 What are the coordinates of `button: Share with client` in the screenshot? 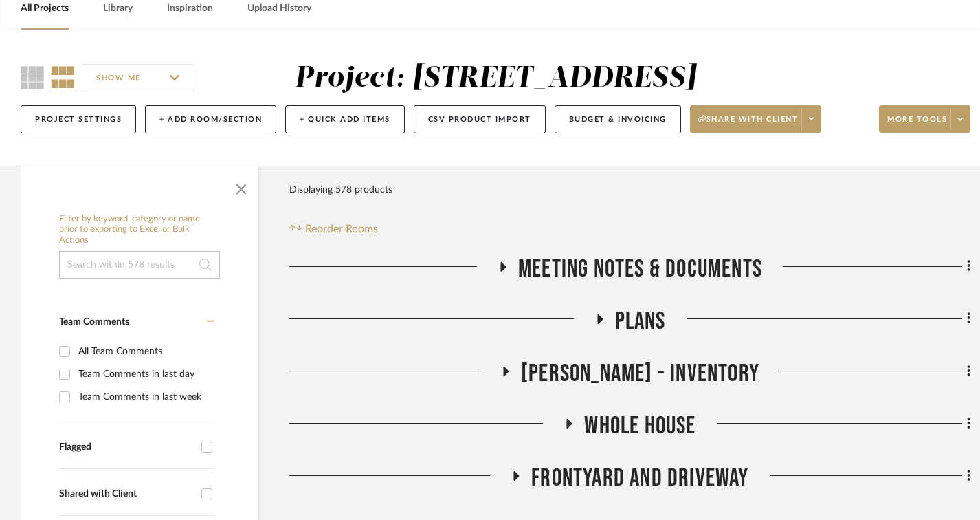 It's located at (756, 119).